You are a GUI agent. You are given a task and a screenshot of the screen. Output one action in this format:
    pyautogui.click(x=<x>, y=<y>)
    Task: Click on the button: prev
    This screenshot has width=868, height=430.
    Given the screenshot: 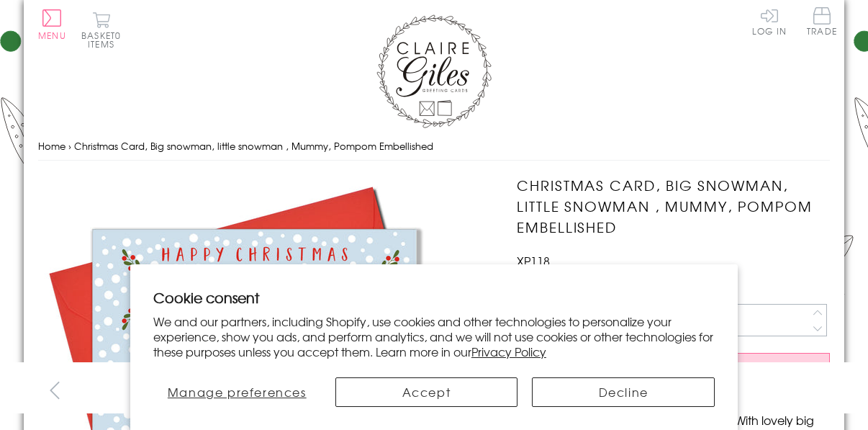 What is the action you would take?
    pyautogui.click(x=54, y=390)
    